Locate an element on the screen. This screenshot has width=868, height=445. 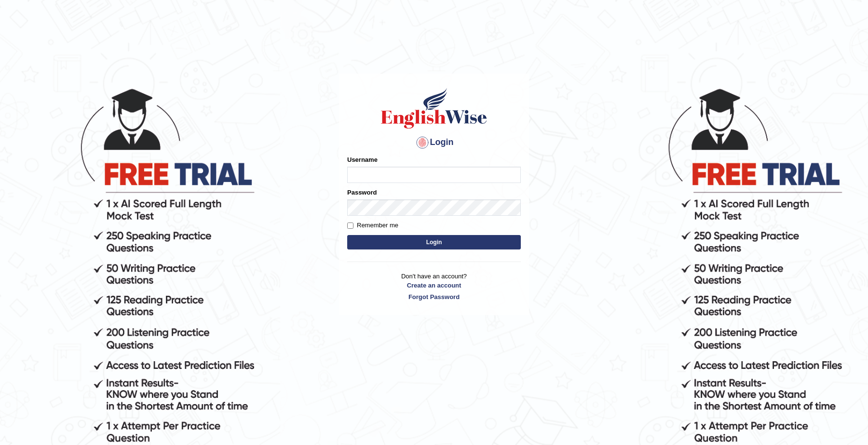
button: Login is located at coordinates (434, 242).